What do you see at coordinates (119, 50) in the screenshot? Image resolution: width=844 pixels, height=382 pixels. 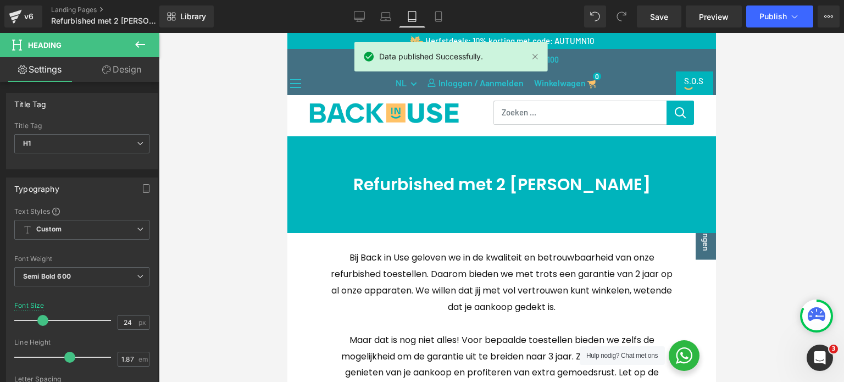 I see `button: Nl` at bounding box center [119, 50].